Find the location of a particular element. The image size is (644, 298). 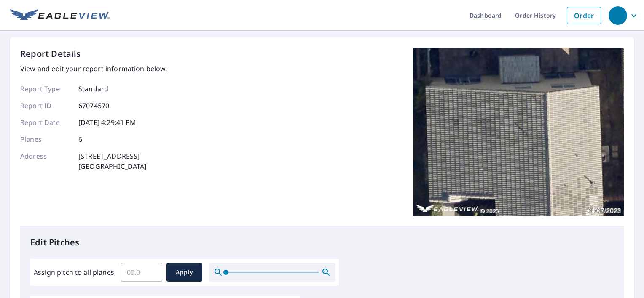

p: Report Details is located at coordinates (50, 54).